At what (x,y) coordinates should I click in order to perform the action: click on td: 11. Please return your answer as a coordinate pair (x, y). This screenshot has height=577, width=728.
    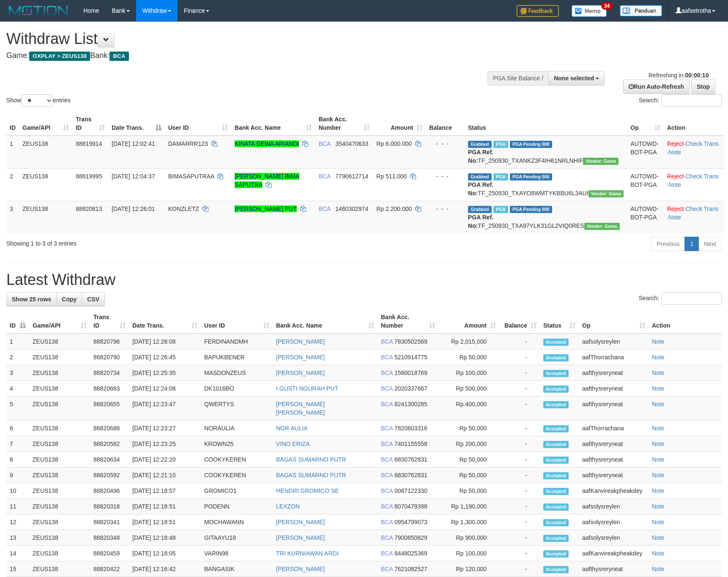
    Looking at the image, I should click on (18, 506).